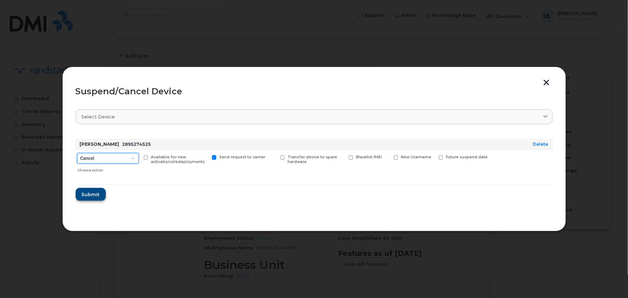 Image resolution: width=628 pixels, height=298 pixels. What do you see at coordinates (369, 157) in the screenshot?
I see `span: Blacklist IMEI` at bounding box center [369, 157].